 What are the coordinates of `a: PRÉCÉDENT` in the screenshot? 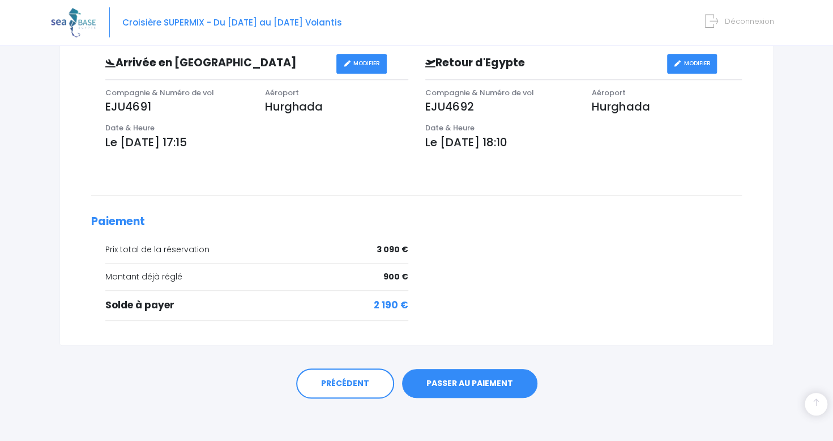 It's located at (345, 383).